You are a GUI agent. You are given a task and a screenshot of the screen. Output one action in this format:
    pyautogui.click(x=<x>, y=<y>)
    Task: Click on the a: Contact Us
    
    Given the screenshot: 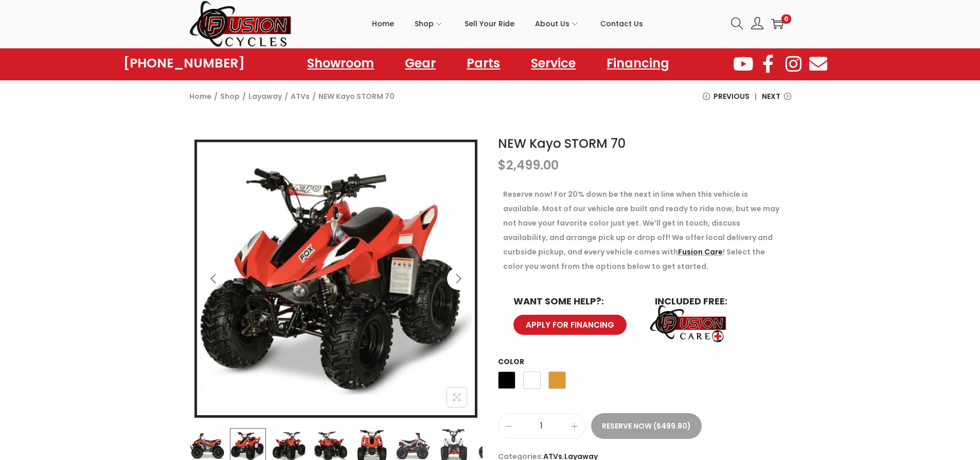 What is the action you would take?
    pyautogui.click(x=622, y=24)
    